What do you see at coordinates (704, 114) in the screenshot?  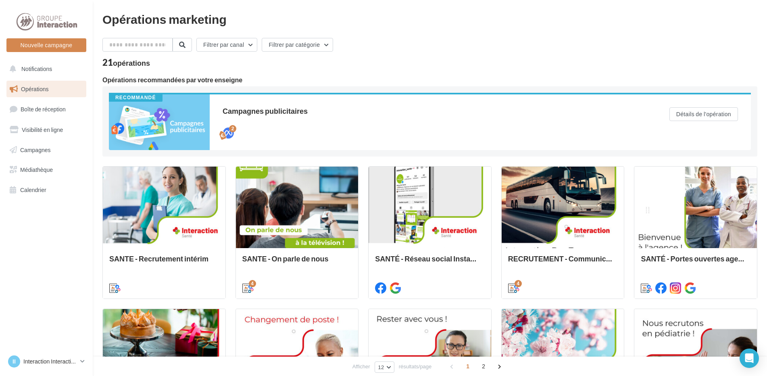 I see `button: Détails de l'opération` at bounding box center [704, 114].